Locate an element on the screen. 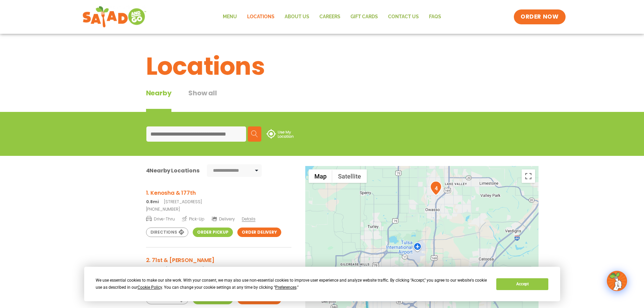 This screenshot has height=308, width=644. a: Order Delivery is located at coordinates (259, 232).